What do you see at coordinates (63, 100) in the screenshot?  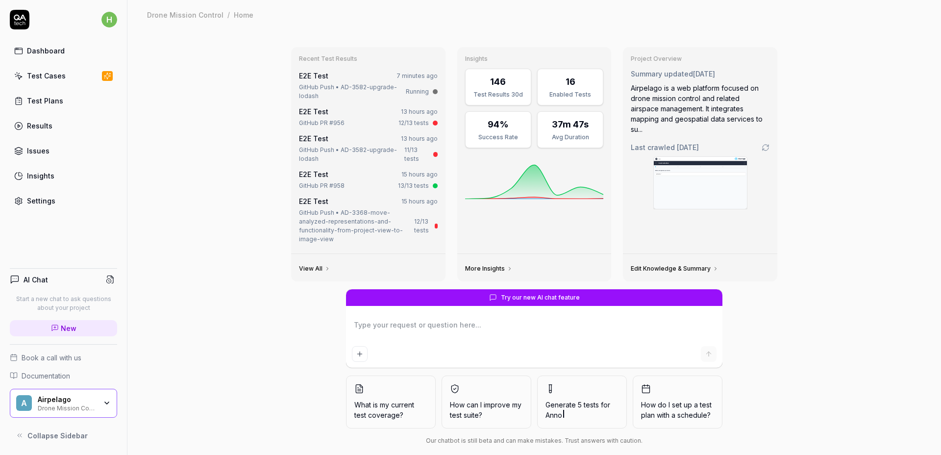 I see `a: Test Plans` at bounding box center [63, 100].